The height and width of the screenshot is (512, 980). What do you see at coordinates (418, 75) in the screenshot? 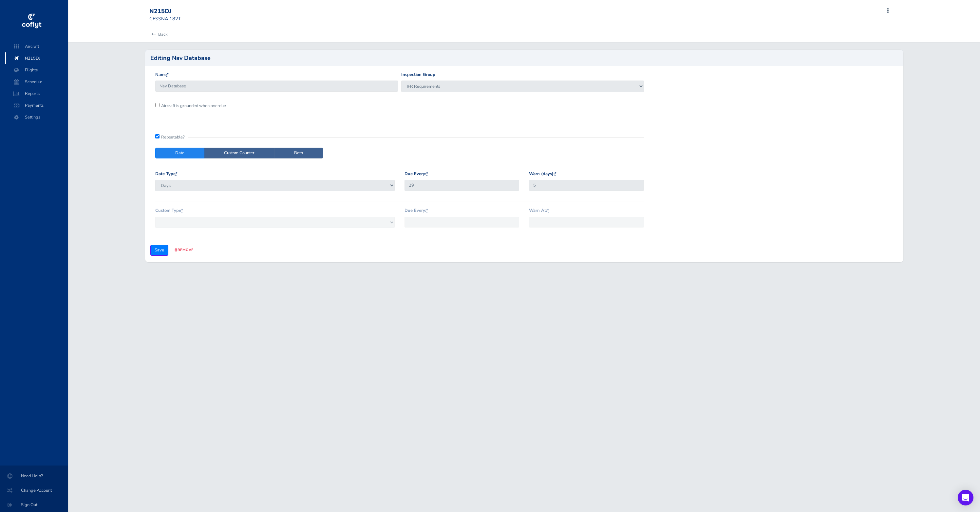
I see `label: Inspection Group` at bounding box center [418, 75].